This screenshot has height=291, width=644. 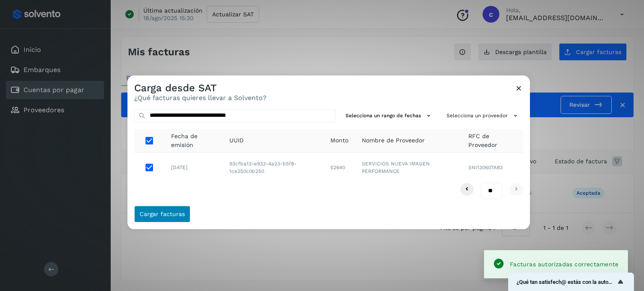 I want to click on td: SNI130607A83, so click(x=492, y=168).